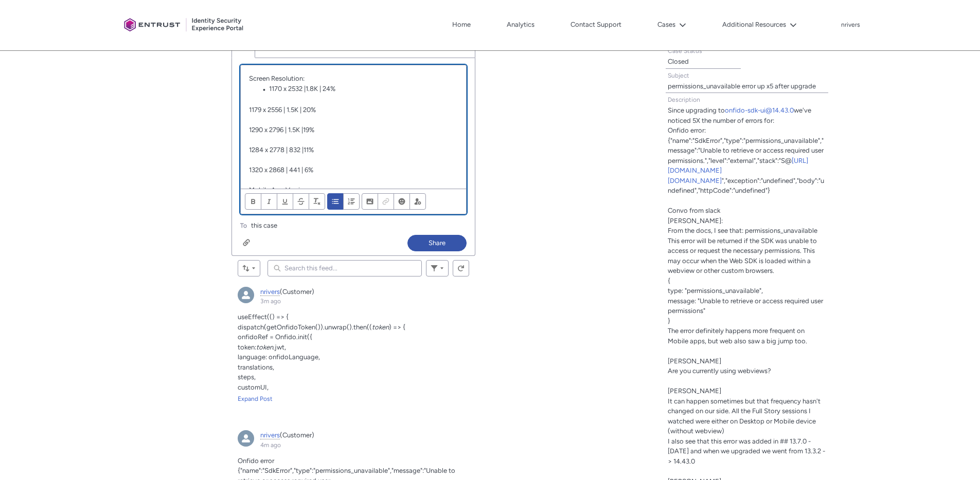 Image resolution: width=980 pixels, height=480 pixels. I want to click on button: User Profile nrivers, so click(850, 24).